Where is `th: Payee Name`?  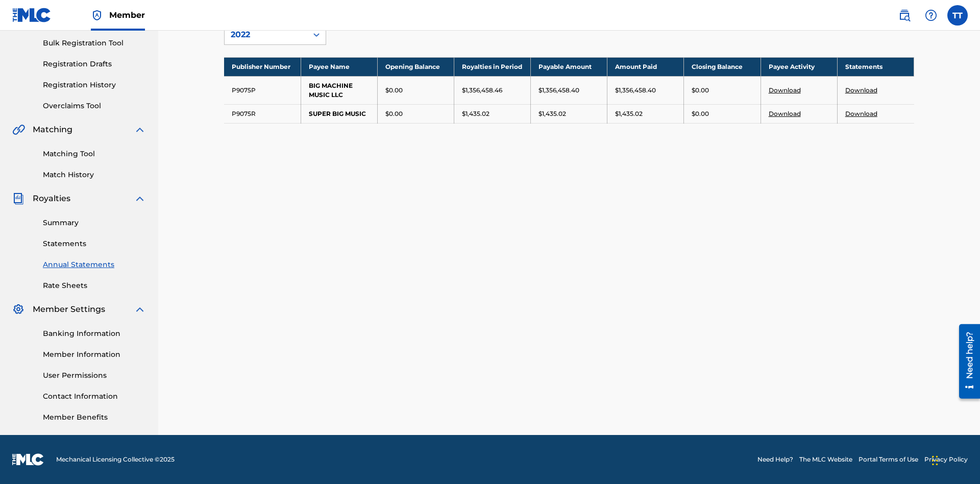 th: Payee Name is located at coordinates (339, 67).